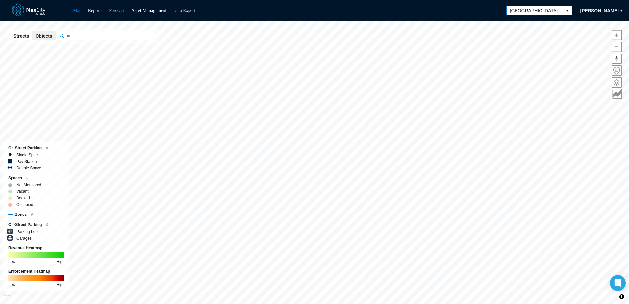  Describe the element at coordinates (43, 36) in the screenshot. I see `button: Objects` at that location.